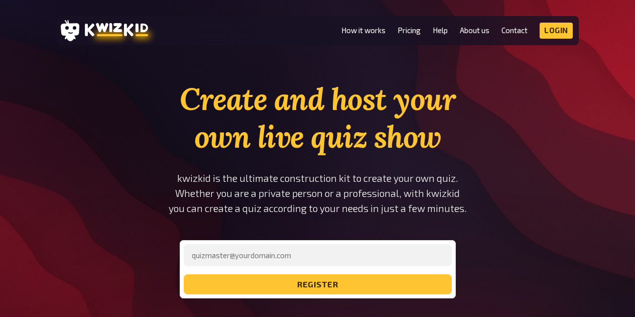 This screenshot has width=635, height=317. I want to click on h1: Create and host your own live quiz show, so click(318, 118).